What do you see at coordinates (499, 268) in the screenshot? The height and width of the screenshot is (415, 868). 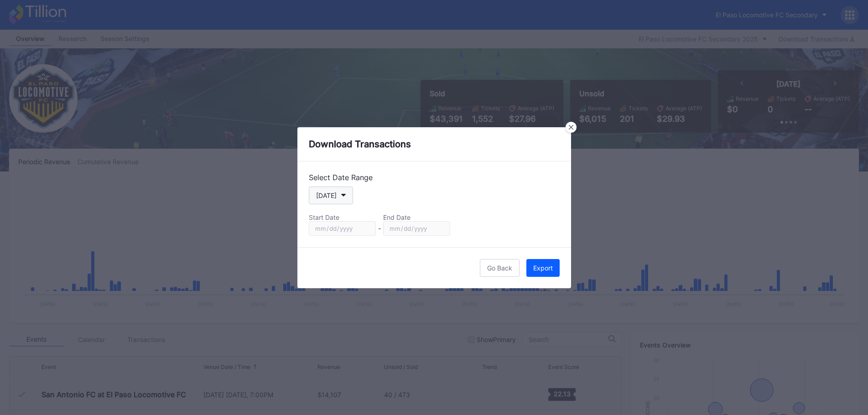 I see `button: Go Back` at bounding box center [499, 268].